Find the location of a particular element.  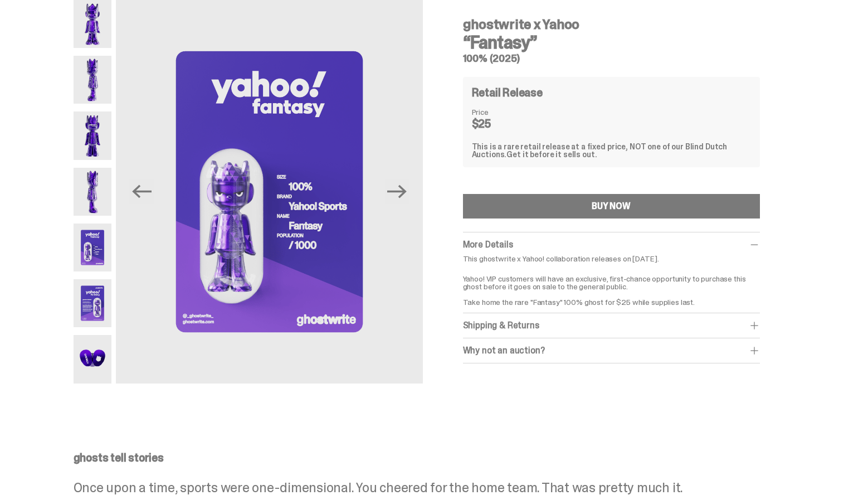

img: Yahoo-HG---3.png is located at coordinates (93, 135).